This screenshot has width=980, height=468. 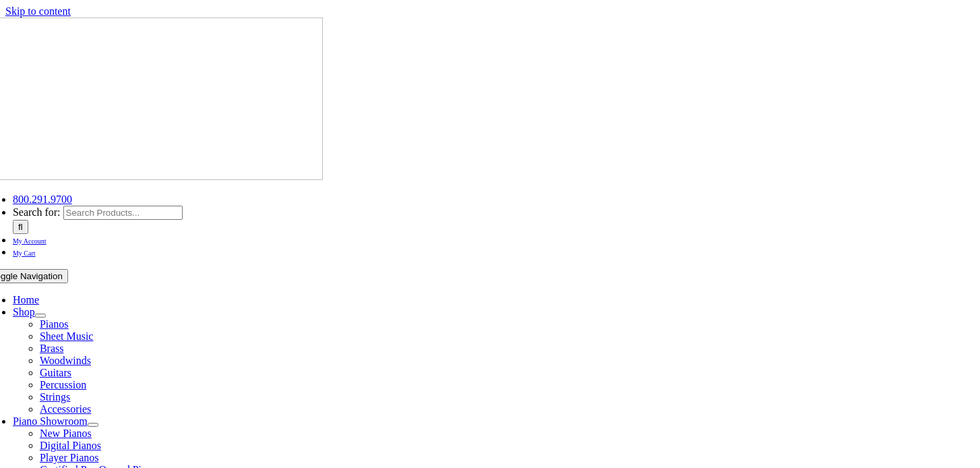 What do you see at coordinates (24, 253) in the screenshot?
I see `span: My Cart` at bounding box center [24, 253].